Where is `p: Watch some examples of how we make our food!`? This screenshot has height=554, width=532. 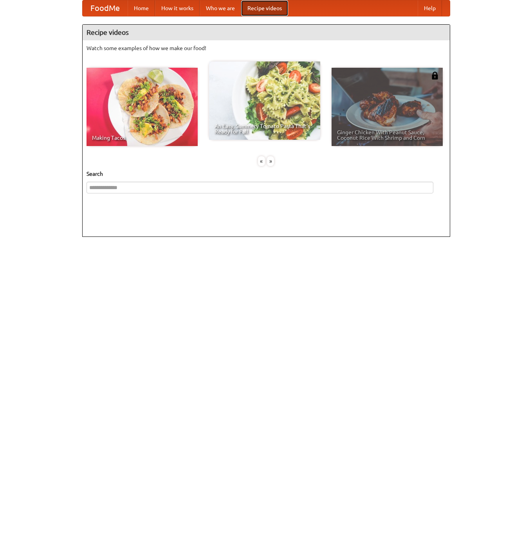
p: Watch some examples of how we make our food! is located at coordinates (266, 48).